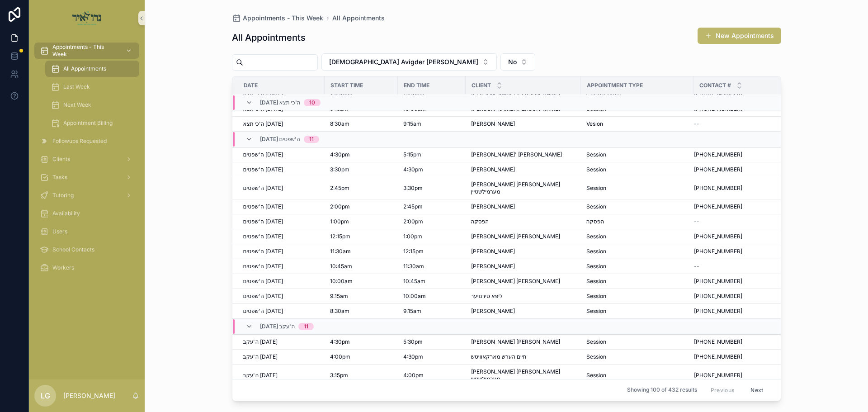 This screenshot has width=868, height=412. Describe the element at coordinates (86, 50) in the screenshot. I see `span: Appointments - This Week` at that location.